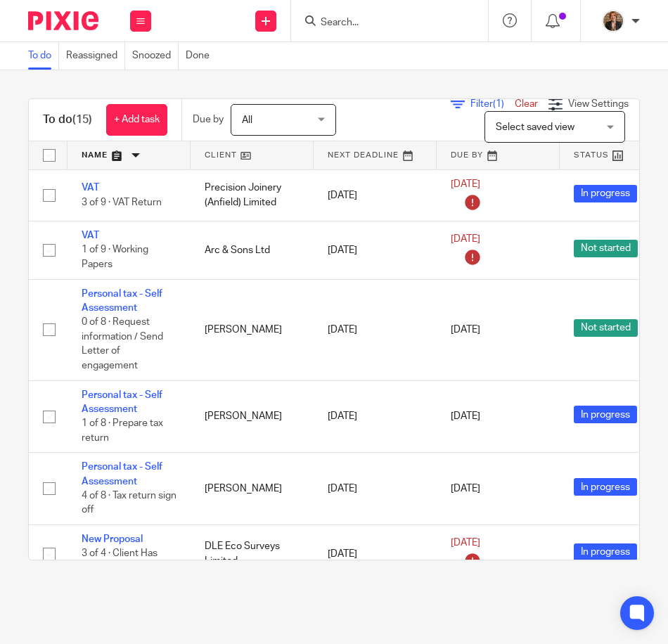 The width and height of the screenshot is (668, 644). Describe the element at coordinates (67, 119) in the screenshot. I see `h1: To do` at that location.